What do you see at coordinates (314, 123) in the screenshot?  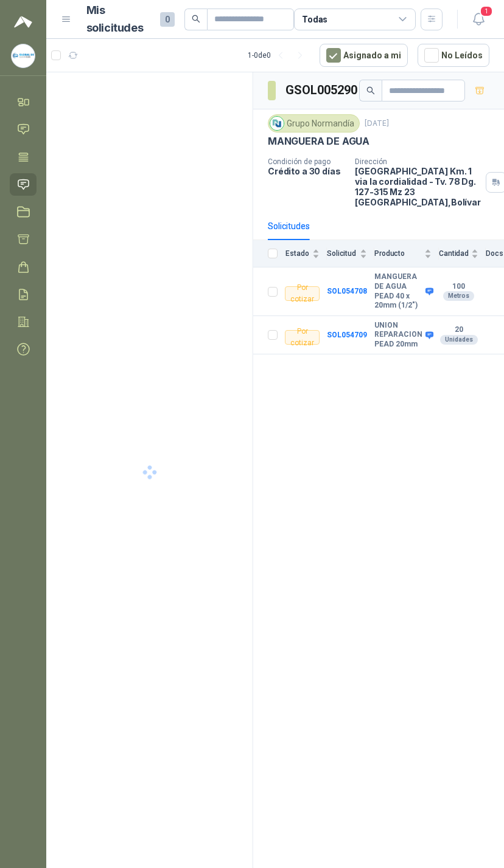 I see `div: Grupo Normandía` at bounding box center [314, 123].